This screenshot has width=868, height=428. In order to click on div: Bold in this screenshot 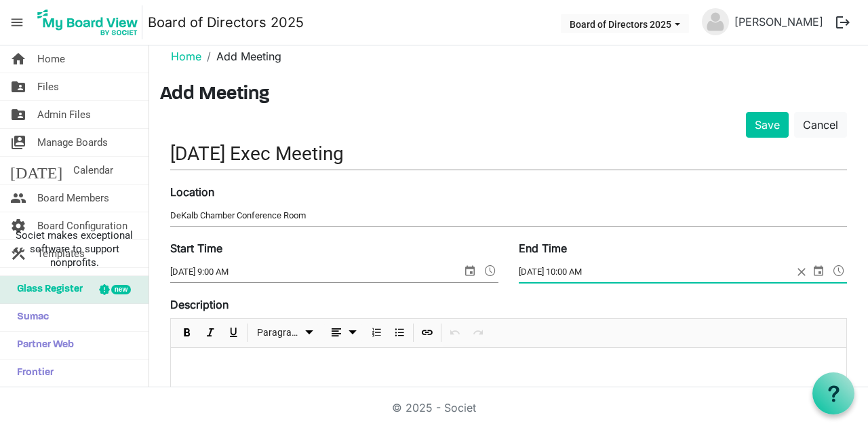, I will do `click(187, 333)`.